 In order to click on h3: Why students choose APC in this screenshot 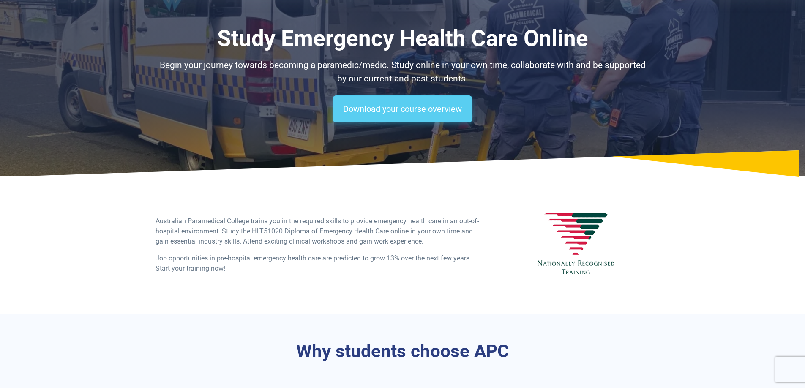, I will do `click(402, 351)`.